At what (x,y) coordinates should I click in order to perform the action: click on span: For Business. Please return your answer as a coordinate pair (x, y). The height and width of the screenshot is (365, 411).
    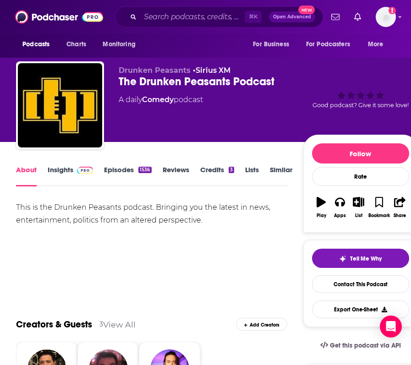
    Looking at the image, I should click on (271, 44).